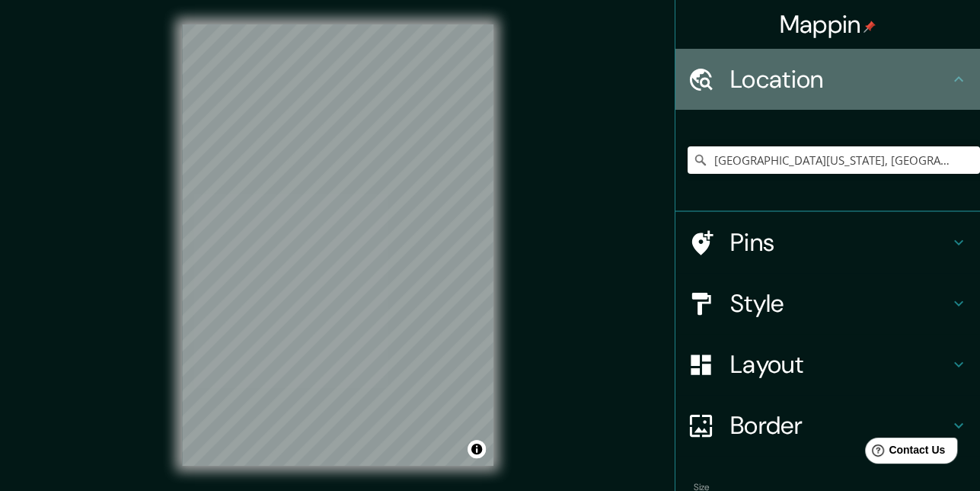  What do you see at coordinates (870, 26) in the screenshot?
I see `img: pin-icon.png` at bounding box center [870, 26].